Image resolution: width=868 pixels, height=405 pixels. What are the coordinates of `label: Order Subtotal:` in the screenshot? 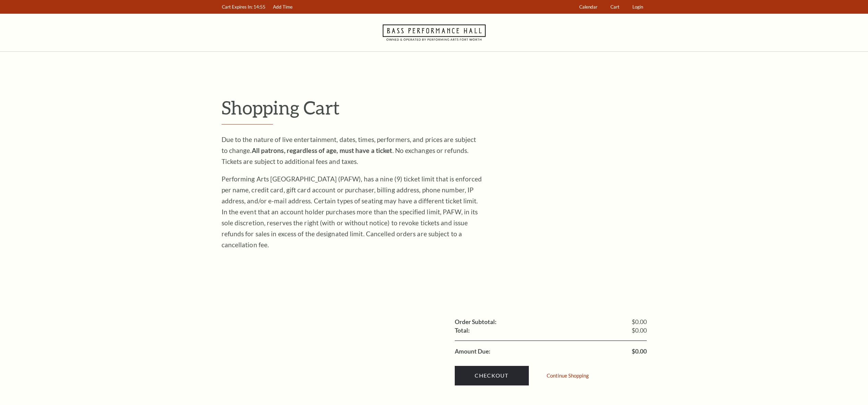 It's located at (476, 322).